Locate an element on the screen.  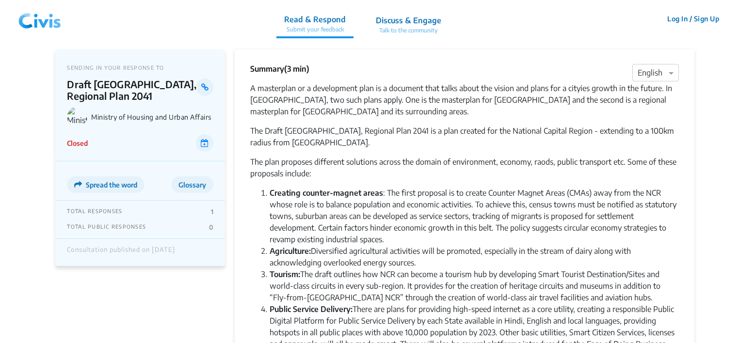
button: Spread the word is located at coordinates (106, 185).